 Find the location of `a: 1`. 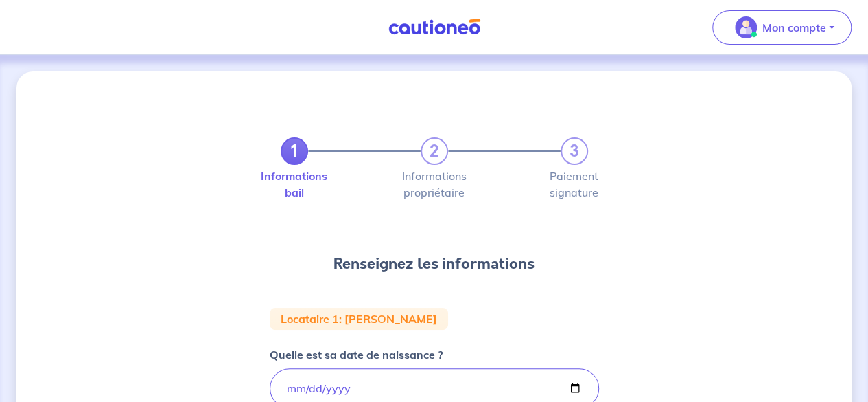

a: 1 is located at coordinates (294, 151).